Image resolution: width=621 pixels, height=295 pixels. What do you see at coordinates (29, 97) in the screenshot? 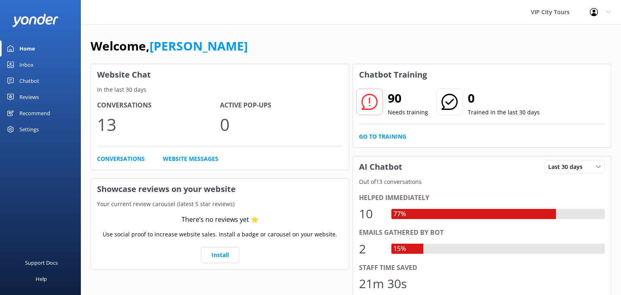
I see `div: Reviews` at bounding box center [29, 97].